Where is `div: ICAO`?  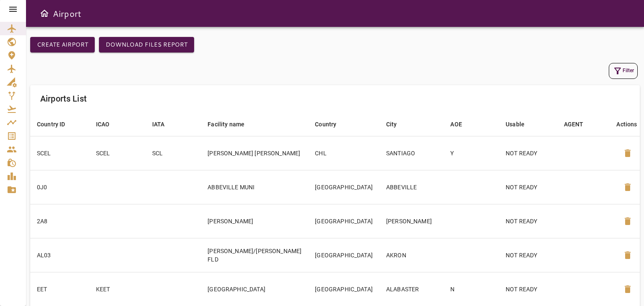 div: ICAO is located at coordinates (102, 124).